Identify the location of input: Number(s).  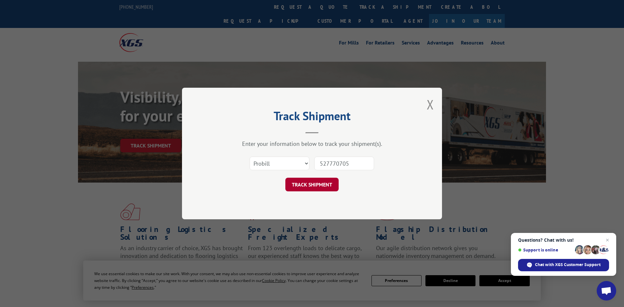
(344, 163).